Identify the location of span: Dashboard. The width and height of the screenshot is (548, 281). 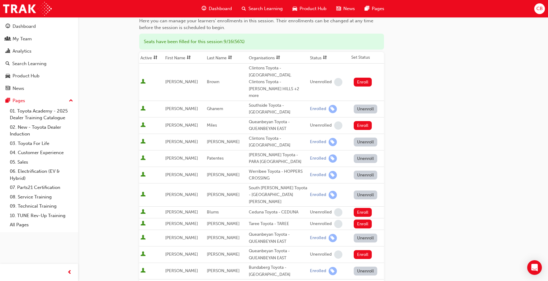
(220, 9).